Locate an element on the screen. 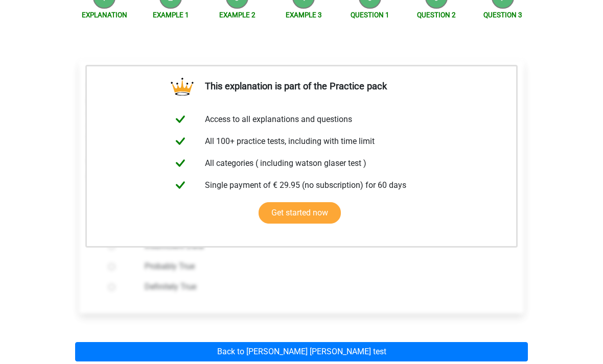 This screenshot has height=364, width=603. a: Question 3 is located at coordinates (503, 15).